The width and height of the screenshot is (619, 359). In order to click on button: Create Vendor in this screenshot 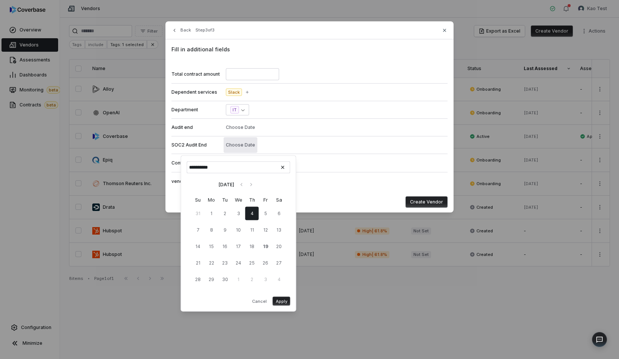, I will do `click(426, 202)`.